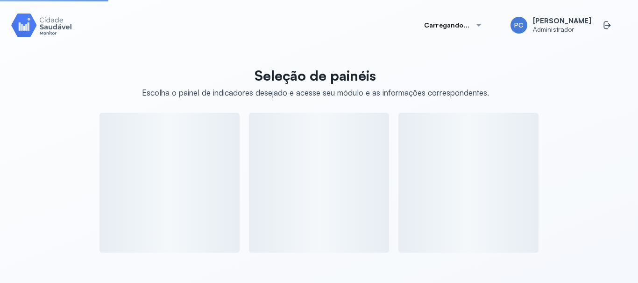 The height and width of the screenshot is (283, 638). I want to click on span: PC, so click(518, 25).